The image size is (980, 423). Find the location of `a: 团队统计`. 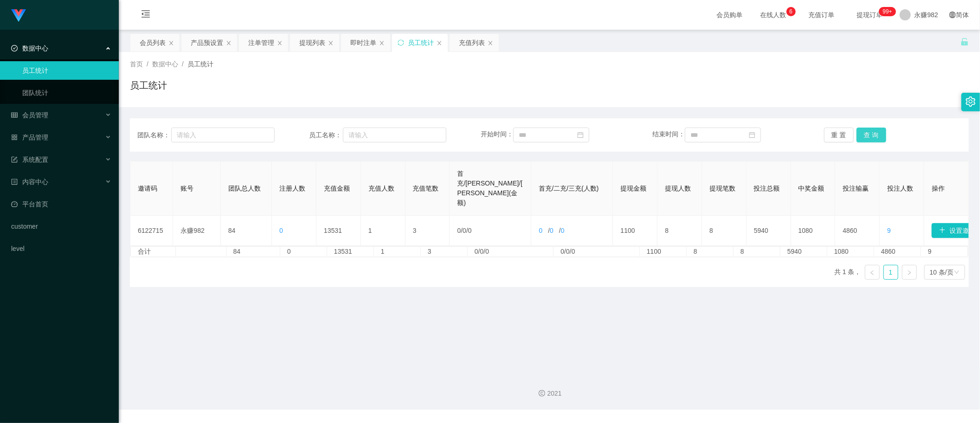

a: 团队统计 is located at coordinates (67, 93).